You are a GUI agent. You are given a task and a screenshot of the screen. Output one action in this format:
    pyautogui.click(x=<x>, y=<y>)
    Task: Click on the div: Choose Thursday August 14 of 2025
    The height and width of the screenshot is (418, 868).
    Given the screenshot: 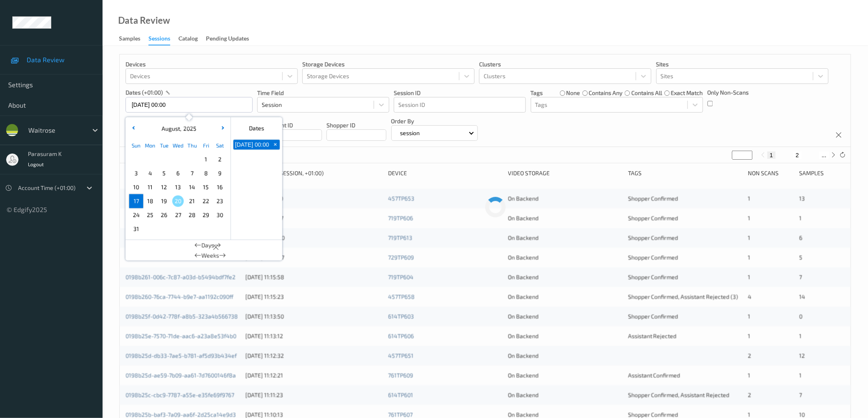 What is the action you would take?
    pyautogui.click(x=192, y=188)
    